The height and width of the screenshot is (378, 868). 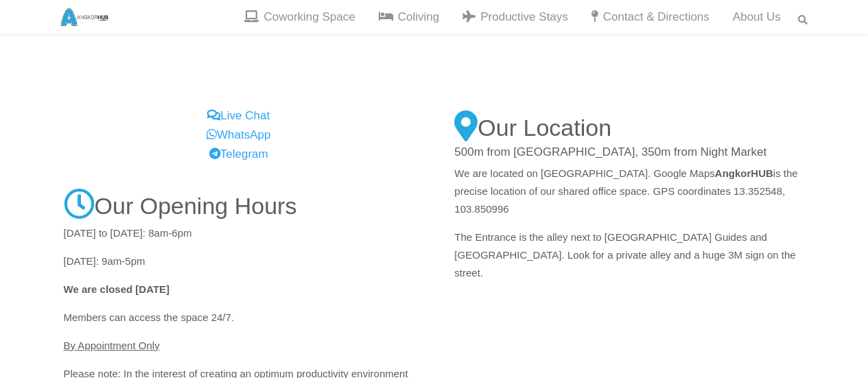 I want to click on h2: Our Location, so click(x=641, y=127).